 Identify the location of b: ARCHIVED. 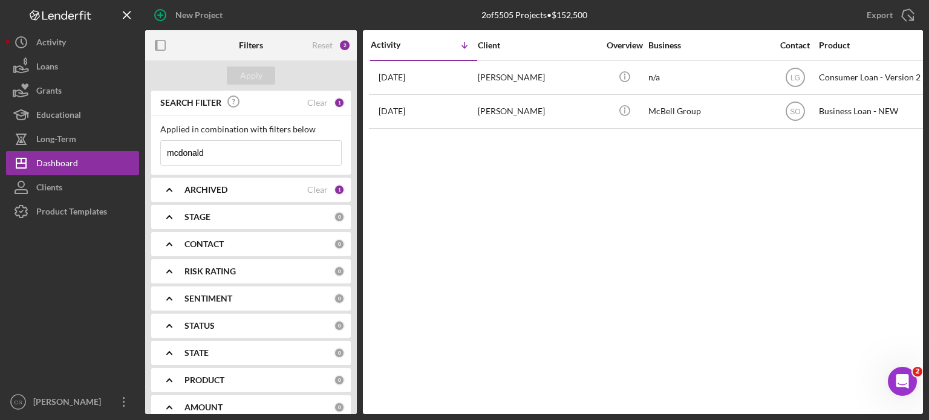
(206, 190).